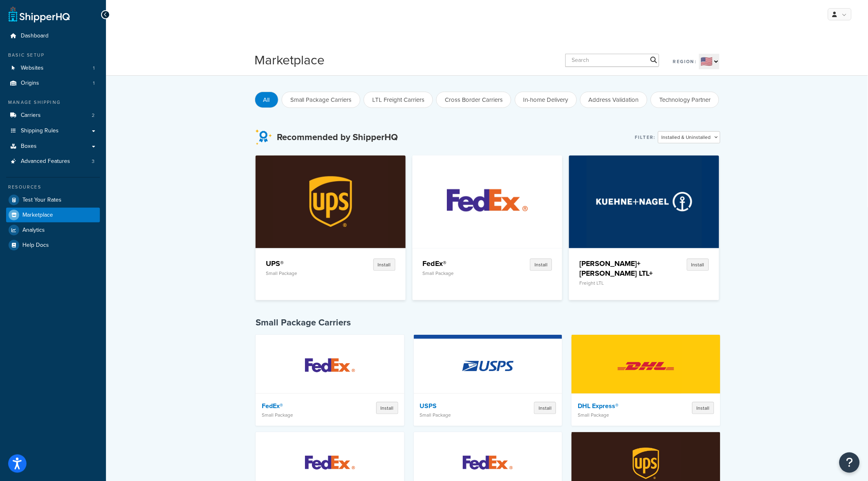 The height and width of the screenshot is (481, 868). Describe the element at coordinates (53, 68) in the screenshot. I see `li: Websites` at that location.